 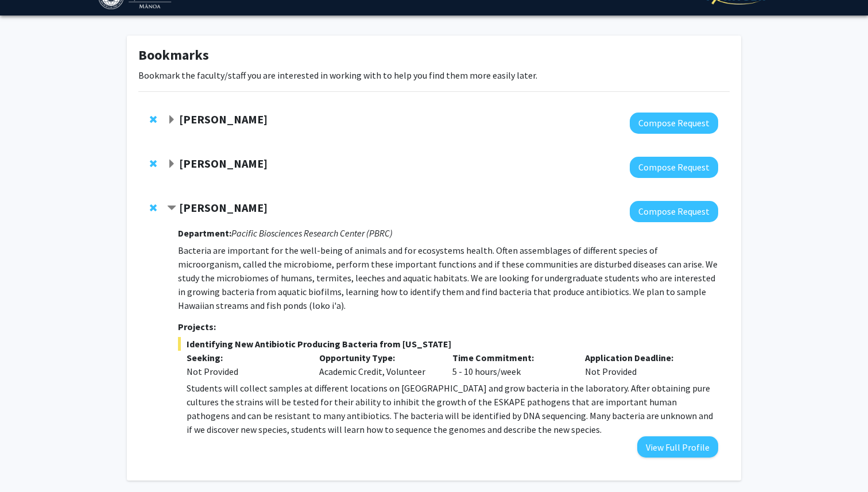 I want to click on p: Bacteria are important for the well-being of animals and for ecosystems health. Often assemblages..., so click(x=448, y=278).